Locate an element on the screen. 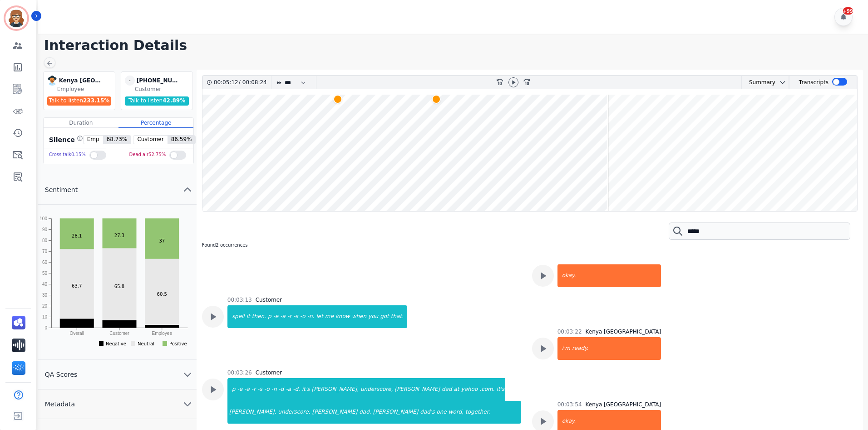 The height and width of the screenshot is (430, 868). text: 50 is located at coordinates (45, 273).